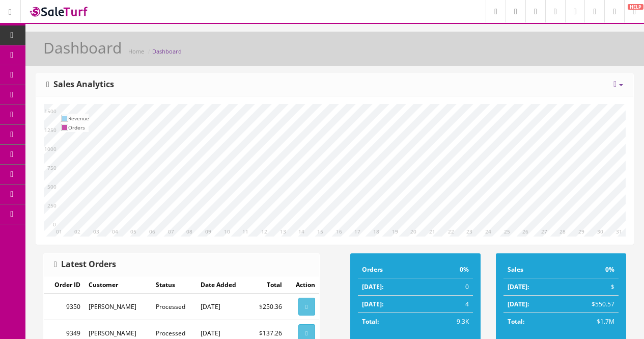 The image size is (644, 339). What do you see at coordinates (589, 304) in the screenshot?
I see `td: $550.57` at bounding box center [589, 304].